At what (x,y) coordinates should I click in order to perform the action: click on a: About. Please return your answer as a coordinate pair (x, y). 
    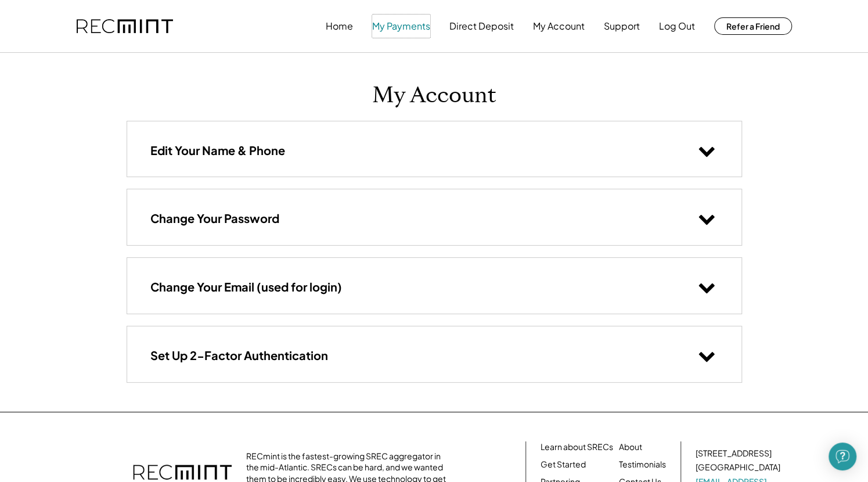
    Looking at the image, I should click on (631, 448).